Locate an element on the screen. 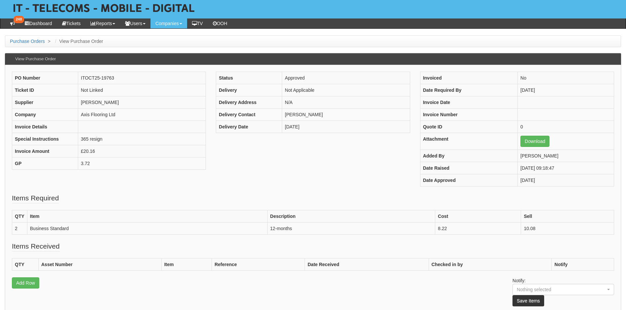  th: Description is located at coordinates (351, 216).